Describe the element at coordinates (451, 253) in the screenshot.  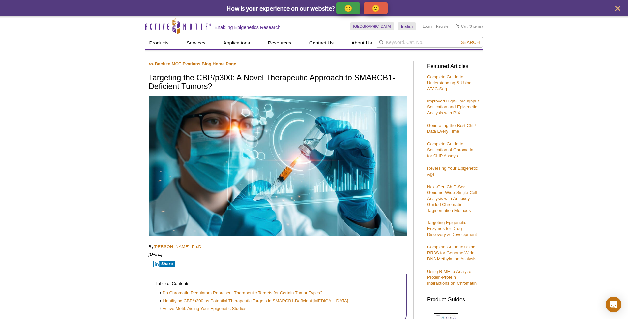
I see `a: Complete Guide to Using RRBS for Genome-Wide DNA Methylation Analysis` at that location.